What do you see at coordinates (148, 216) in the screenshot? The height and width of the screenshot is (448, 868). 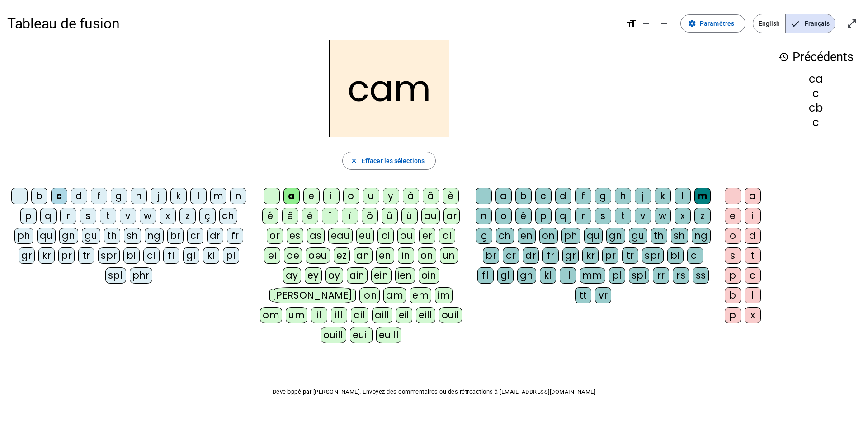 I see `div: w` at bounding box center [148, 216].